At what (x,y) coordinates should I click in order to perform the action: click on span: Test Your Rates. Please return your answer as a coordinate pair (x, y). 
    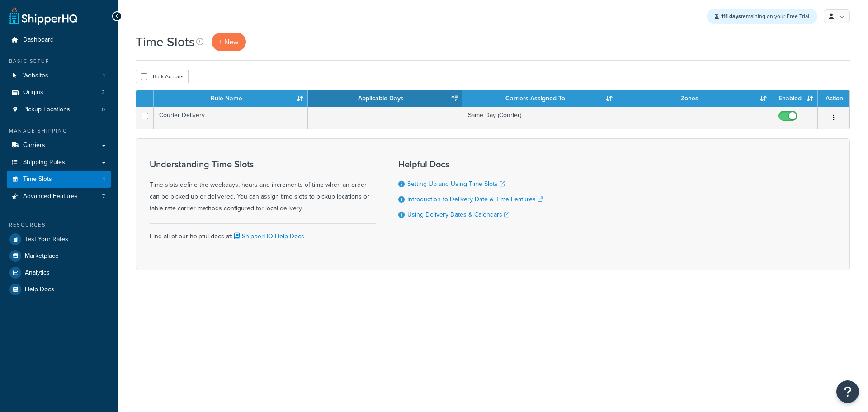
    Looking at the image, I should click on (47, 240).